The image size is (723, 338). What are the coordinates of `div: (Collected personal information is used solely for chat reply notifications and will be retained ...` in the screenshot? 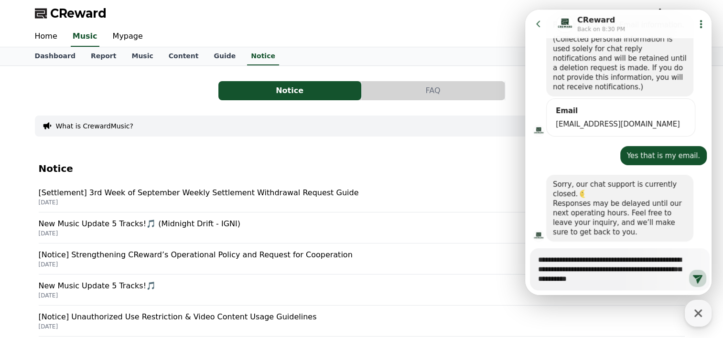 It's located at (95, 54).